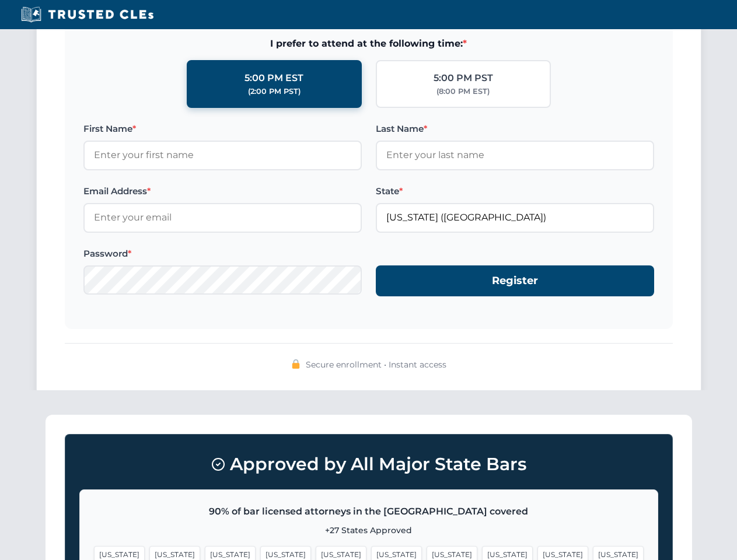 The width and height of the screenshot is (737, 560). What do you see at coordinates (515, 280) in the screenshot?
I see `button: Register` at bounding box center [515, 280].